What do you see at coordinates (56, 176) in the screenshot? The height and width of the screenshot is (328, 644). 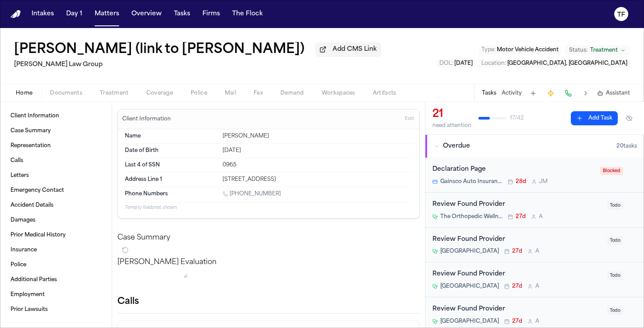 I see `a: Letters` at bounding box center [56, 176].